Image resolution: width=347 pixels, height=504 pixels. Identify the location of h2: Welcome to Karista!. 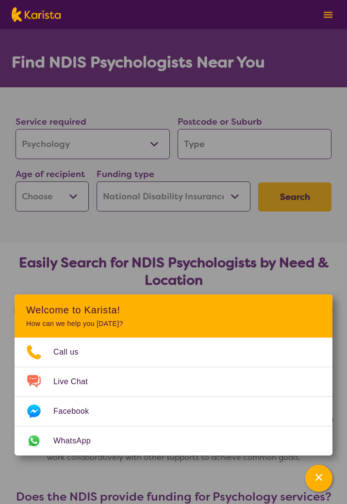
(173, 310).